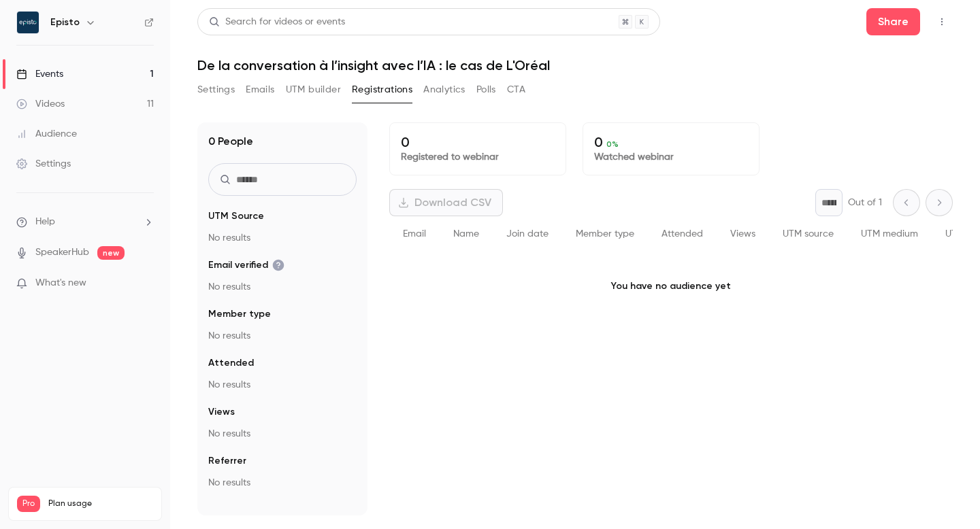  Describe the element at coordinates (466, 234) in the screenshot. I see `span: Name` at that location.